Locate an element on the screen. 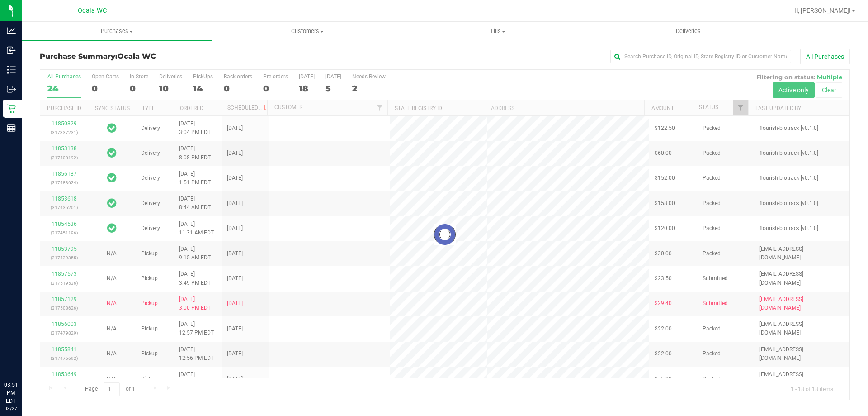  h3: Purchase Summary: is located at coordinates (175, 56).